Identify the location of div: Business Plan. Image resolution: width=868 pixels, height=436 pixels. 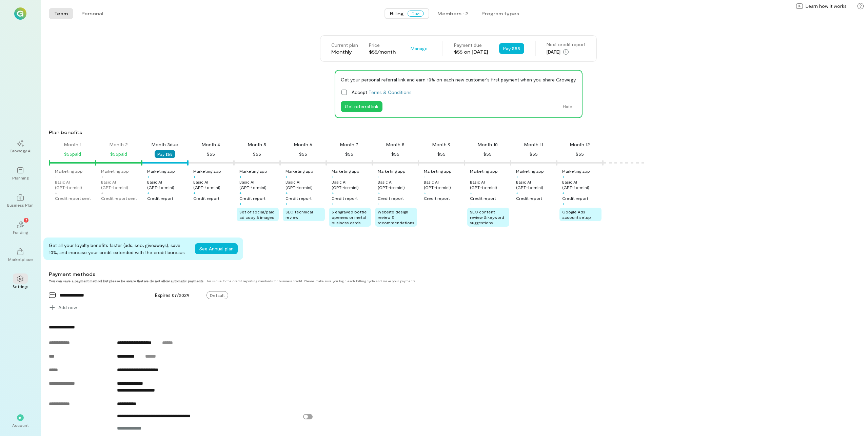
(20, 205).